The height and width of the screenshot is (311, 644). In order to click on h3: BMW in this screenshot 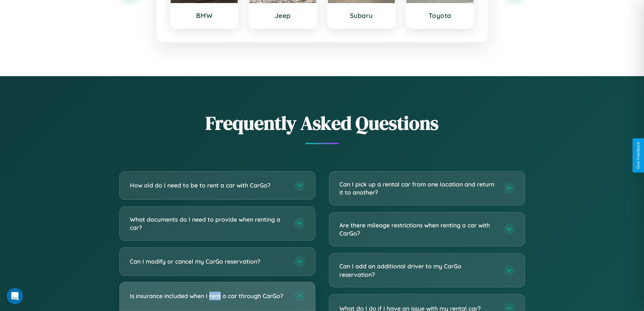, I will do `click(204, 15)`.